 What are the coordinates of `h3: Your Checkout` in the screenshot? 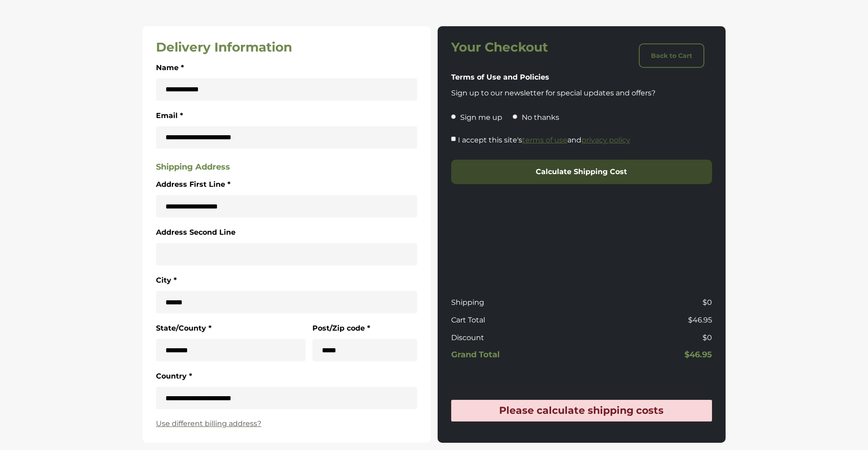 It's located at (514, 47).